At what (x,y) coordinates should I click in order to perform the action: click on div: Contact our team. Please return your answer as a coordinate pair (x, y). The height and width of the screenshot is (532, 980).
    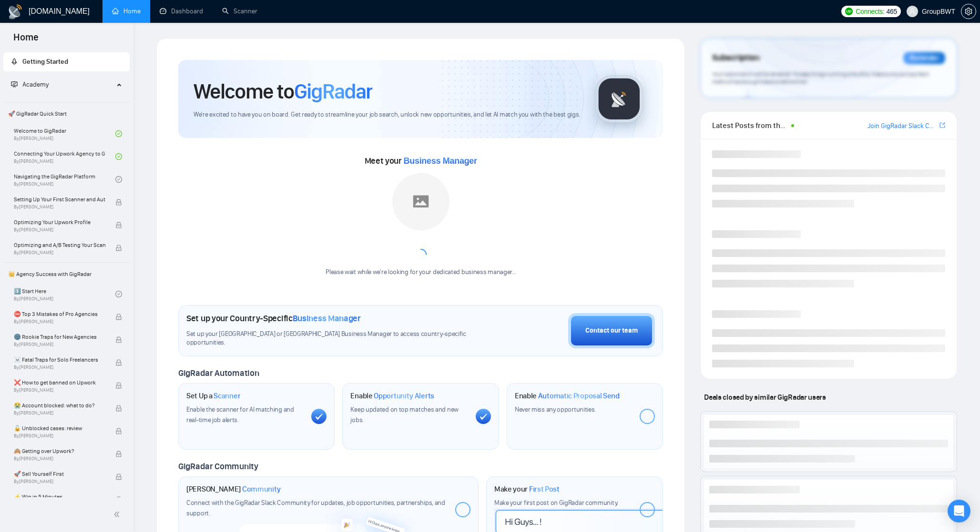
    Looking at the image, I should click on (612, 331).